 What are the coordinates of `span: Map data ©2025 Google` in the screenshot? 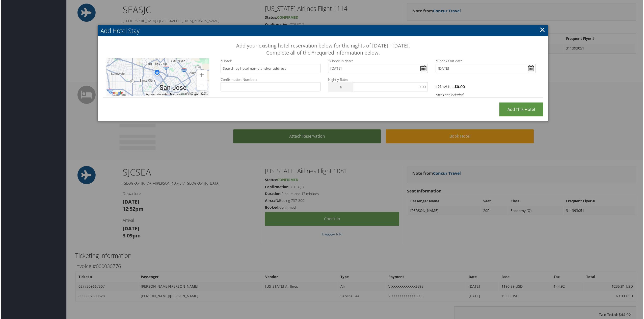 It's located at (183, 94).